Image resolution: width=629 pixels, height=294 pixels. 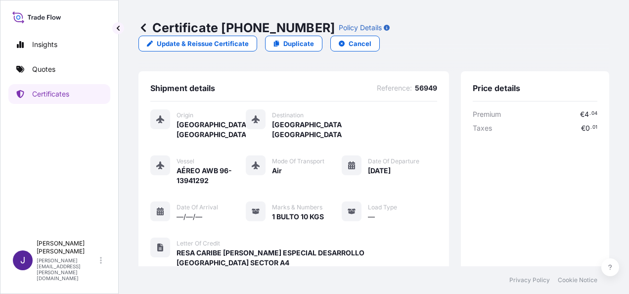 I want to click on span: 01, so click(x=595, y=127).